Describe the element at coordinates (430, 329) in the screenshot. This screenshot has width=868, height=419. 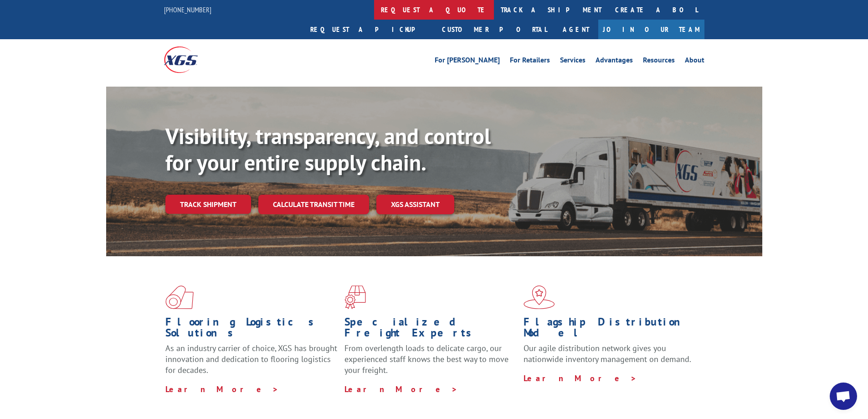
I see `h1: Specialized Freight Experts` at that location.